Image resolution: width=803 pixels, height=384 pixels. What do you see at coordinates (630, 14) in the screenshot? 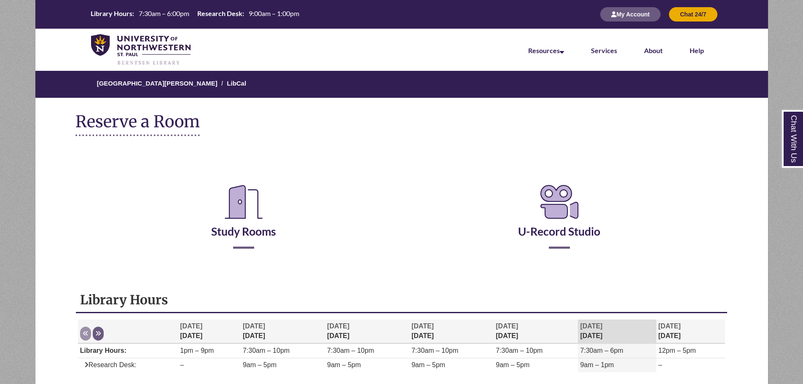
I see `button: My Account` at bounding box center [630, 14].